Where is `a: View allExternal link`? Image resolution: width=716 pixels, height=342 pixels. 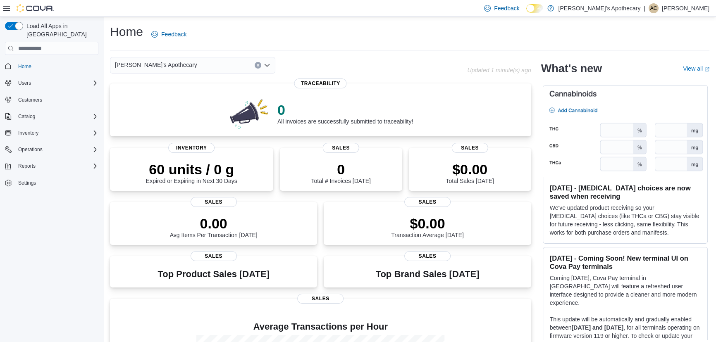
a: View allExternal link is located at coordinates (696, 69).